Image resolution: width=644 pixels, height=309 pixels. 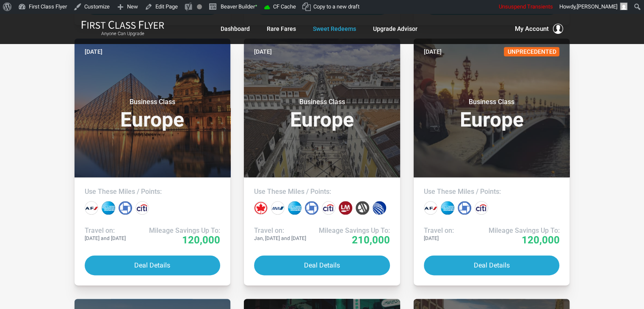 I want to click on a: Upgrade Advisor, so click(x=395, y=29).